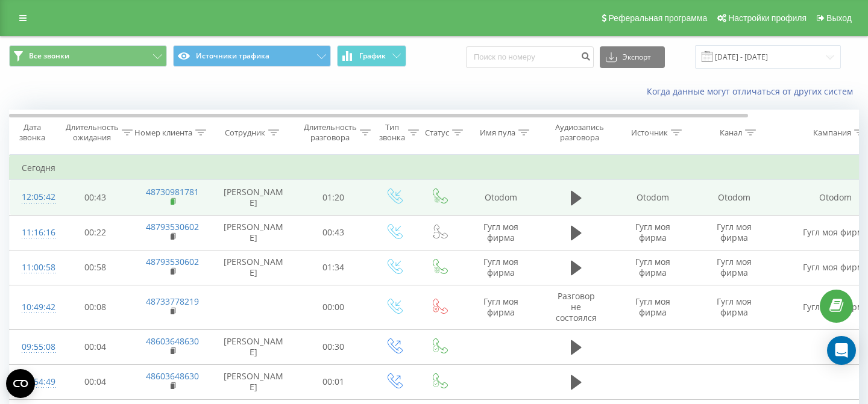 Image resolution: width=868 pixels, height=404 pixels. I want to click on div: Источник, so click(649, 132).